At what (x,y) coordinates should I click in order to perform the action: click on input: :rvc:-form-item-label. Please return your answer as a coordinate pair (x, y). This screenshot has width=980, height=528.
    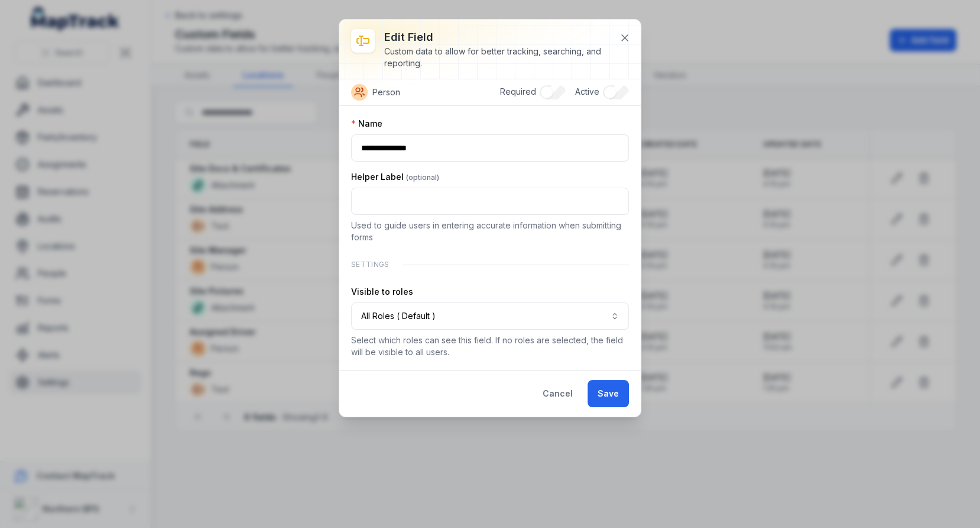
    Looking at the image, I should click on (490, 148).